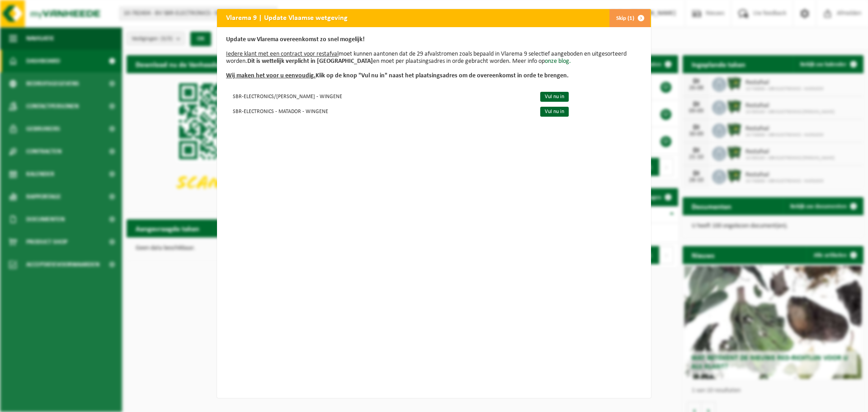  What do you see at coordinates (558, 61) in the screenshot?
I see `a: onze blog.` at bounding box center [558, 61].